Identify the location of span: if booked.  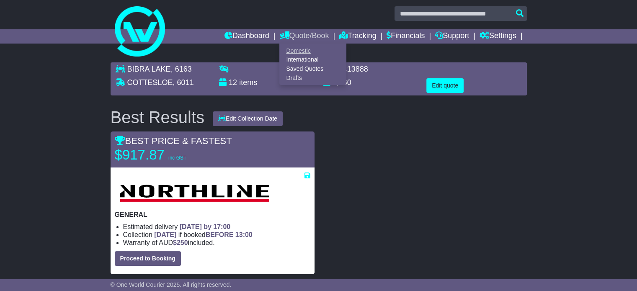
(203, 235).